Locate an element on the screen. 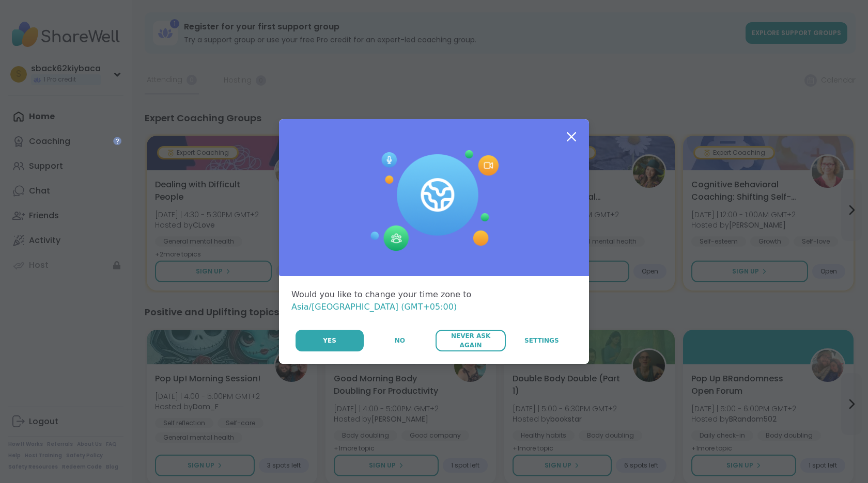  div: Would you like to change your time zone to is located at coordinates (434, 301).